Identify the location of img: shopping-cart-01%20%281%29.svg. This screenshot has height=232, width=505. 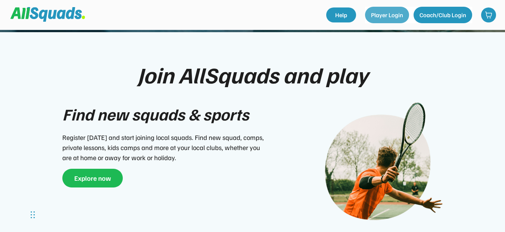
(489, 15).